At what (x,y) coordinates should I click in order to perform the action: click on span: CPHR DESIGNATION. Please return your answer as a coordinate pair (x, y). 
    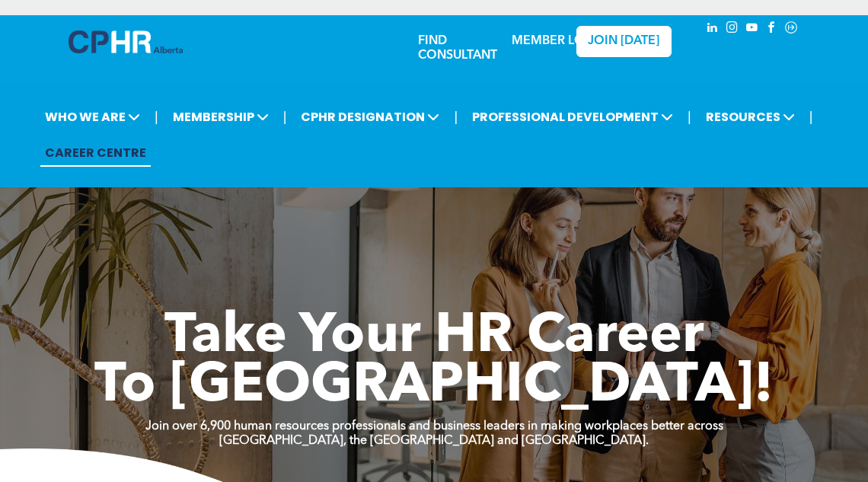
    Looking at the image, I should click on (370, 116).